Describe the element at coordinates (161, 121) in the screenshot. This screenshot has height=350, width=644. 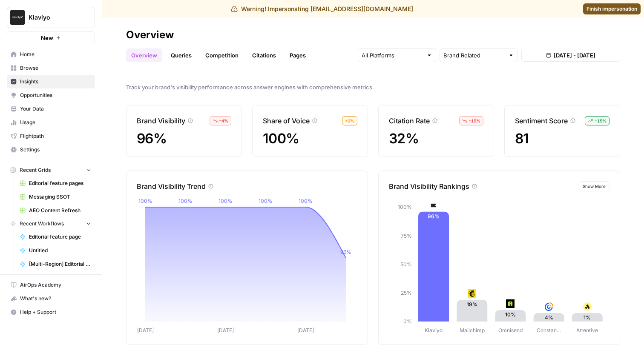
I see `p: Brand Visibility` at that location.